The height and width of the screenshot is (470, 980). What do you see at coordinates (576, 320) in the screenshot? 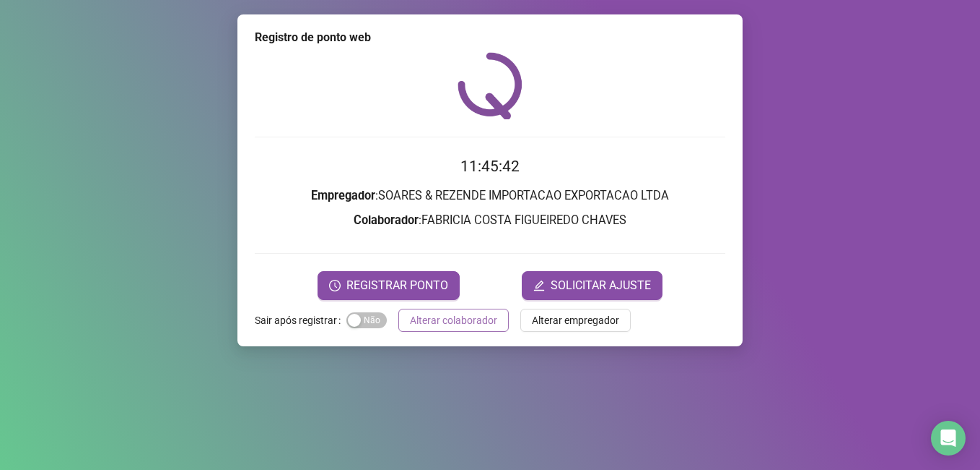
I see `button: Alterar empregador` at bounding box center [576, 320].